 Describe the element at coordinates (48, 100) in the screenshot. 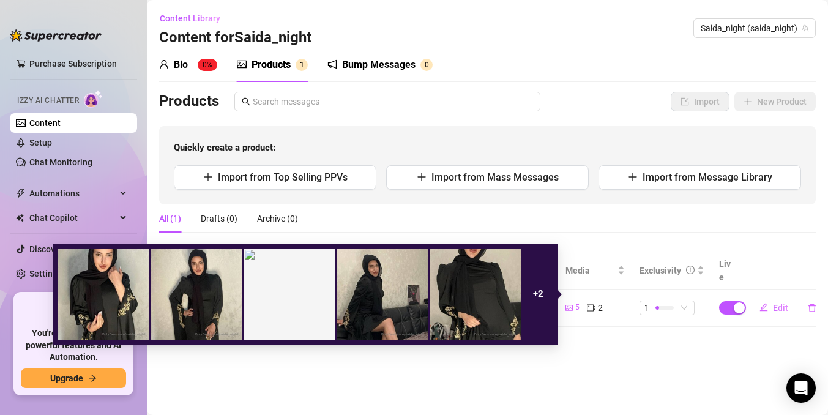

I see `span: Izzy AI Chatter` at that location.